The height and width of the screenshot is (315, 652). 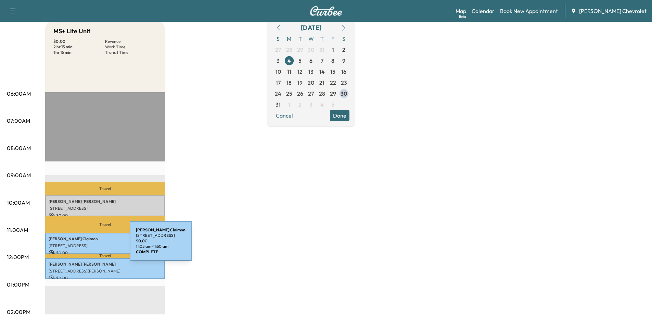 I want to click on span: 11, so click(x=289, y=72).